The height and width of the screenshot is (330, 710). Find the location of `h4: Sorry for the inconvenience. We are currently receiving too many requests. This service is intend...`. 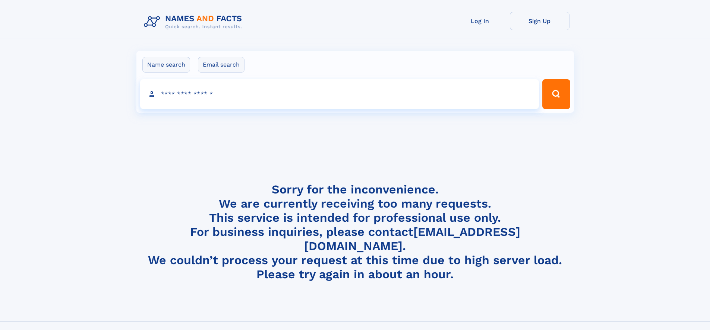

h4: Sorry for the inconvenience. We are currently receiving too many requests. This service is intend... is located at coordinates (355, 232).